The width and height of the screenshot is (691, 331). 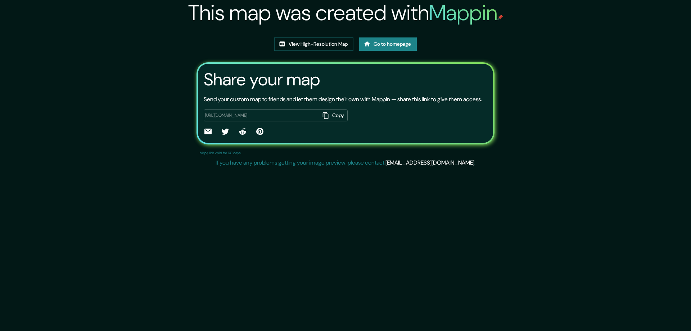 I want to click on button: Copy, so click(x=334, y=115).